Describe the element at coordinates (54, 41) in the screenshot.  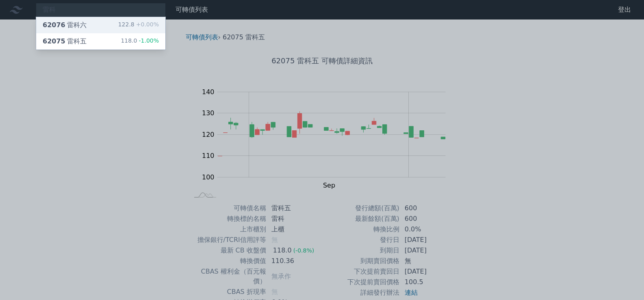
I see `span: 62075` at that location.